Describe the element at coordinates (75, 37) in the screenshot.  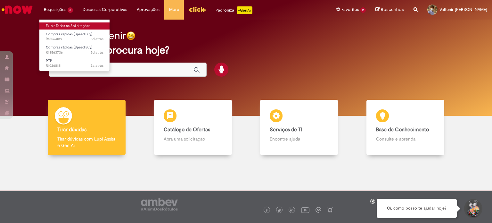
I see `a: Aberto R13564019 : Compras rápidas (Speed Buy)` at that location.